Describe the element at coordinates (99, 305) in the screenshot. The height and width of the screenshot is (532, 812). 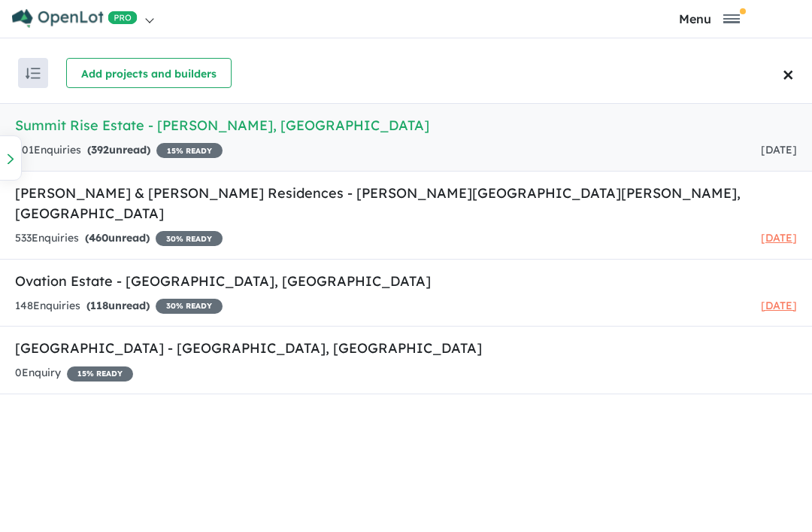
I see `span: 118` at that location.